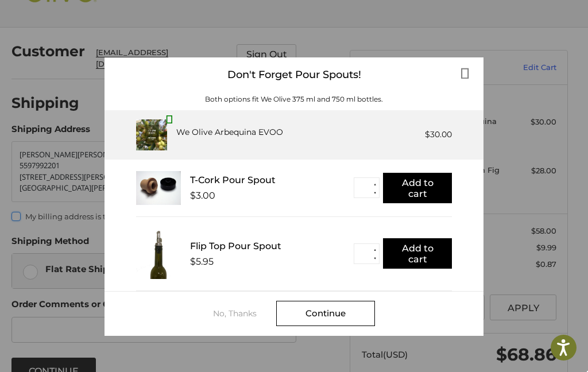 This screenshot has height=372, width=588. I want to click on div: No, Thanks, so click(245, 314).